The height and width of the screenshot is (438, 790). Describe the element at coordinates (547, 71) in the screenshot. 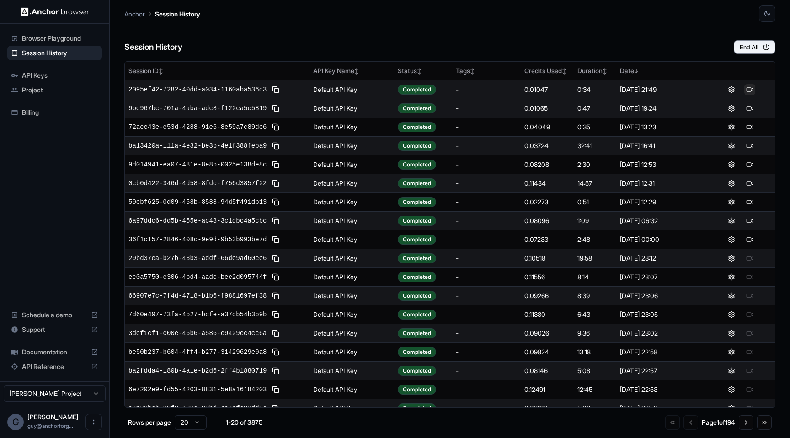

I see `div: Credits Used` at that location.